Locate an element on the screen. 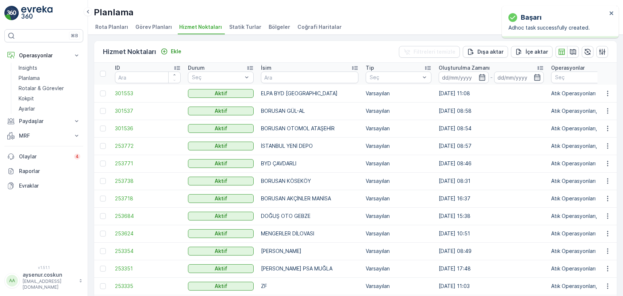 Image resolution: width=623 pixels, height=296 pixels. input: Ara is located at coordinates (148, 77).